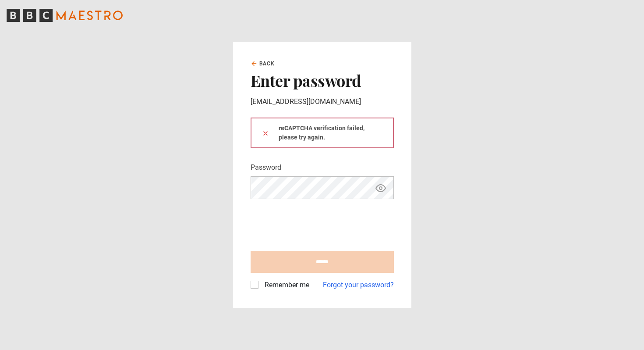 The height and width of the screenshot is (350, 644). What do you see at coordinates (322, 133) in the screenshot?
I see `div: reCAPTCHA verification failed, please try again.` at bounding box center [322, 133].